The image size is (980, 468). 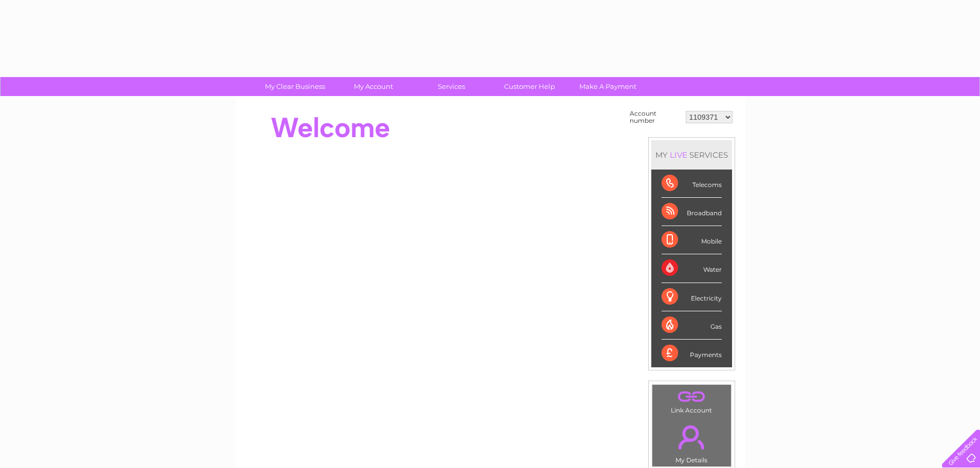 What do you see at coordinates (692, 183) in the screenshot?
I see `div: Telecoms` at bounding box center [692, 183].